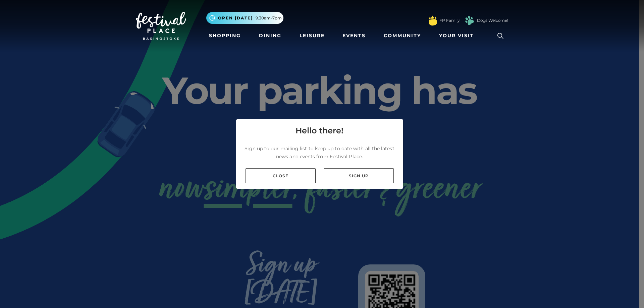 The height and width of the screenshot is (308, 644). I want to click on a: Community, so click(402, 35).